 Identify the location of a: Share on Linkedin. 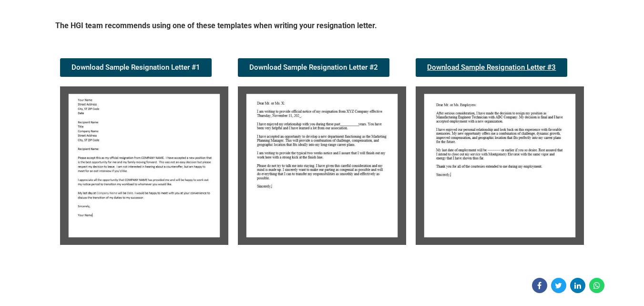
(578, 286).